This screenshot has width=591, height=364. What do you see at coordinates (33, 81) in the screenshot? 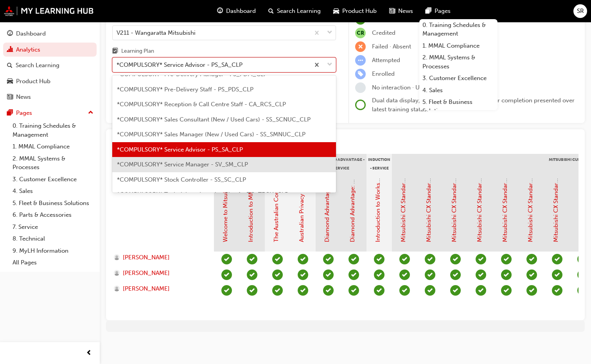
I see `div: Product Hub` at bounding box center [33, 81].